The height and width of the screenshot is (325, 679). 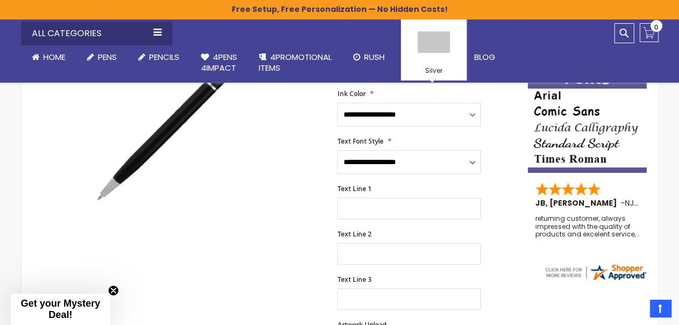 I want to click on a: Pencils, so click(x=159, y=57).